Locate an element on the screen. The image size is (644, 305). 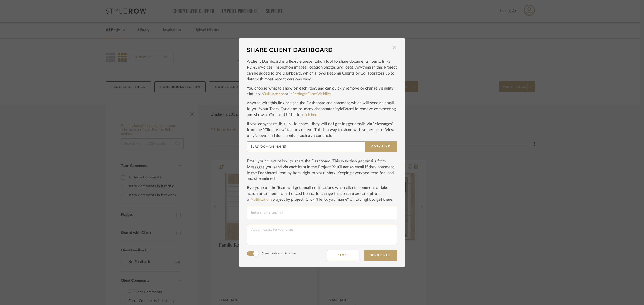
button: Copy Link is located at coordinates (381, 147).